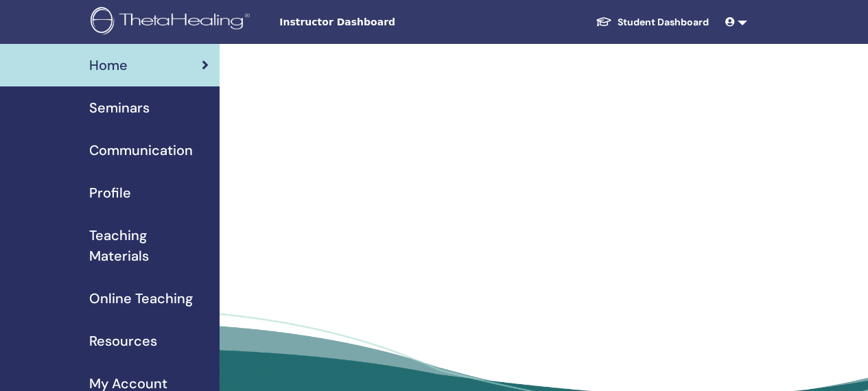  What do you see at coordinates (382, 22) in the screenshot?
I see `span: Instructor Dashboard` at bounding box center [382, 22].